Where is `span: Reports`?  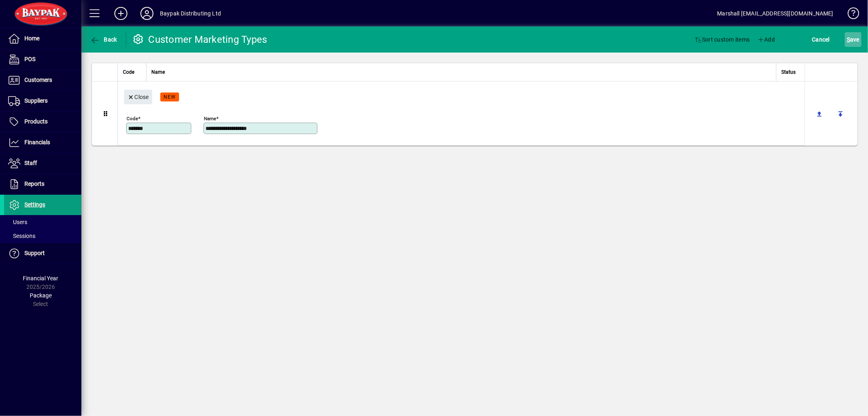
span: Reports is located at coordinates (34, 184).